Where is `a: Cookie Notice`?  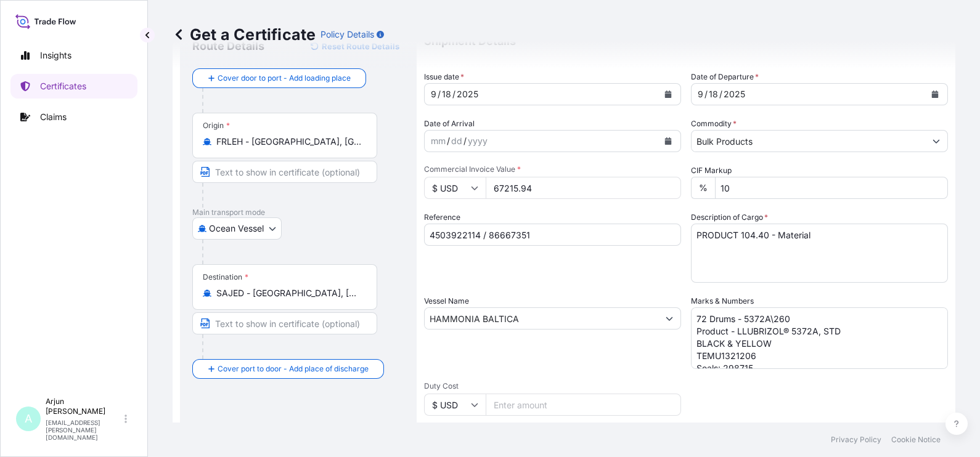
a: Cookie Notice is located at coordinates (916, 440).